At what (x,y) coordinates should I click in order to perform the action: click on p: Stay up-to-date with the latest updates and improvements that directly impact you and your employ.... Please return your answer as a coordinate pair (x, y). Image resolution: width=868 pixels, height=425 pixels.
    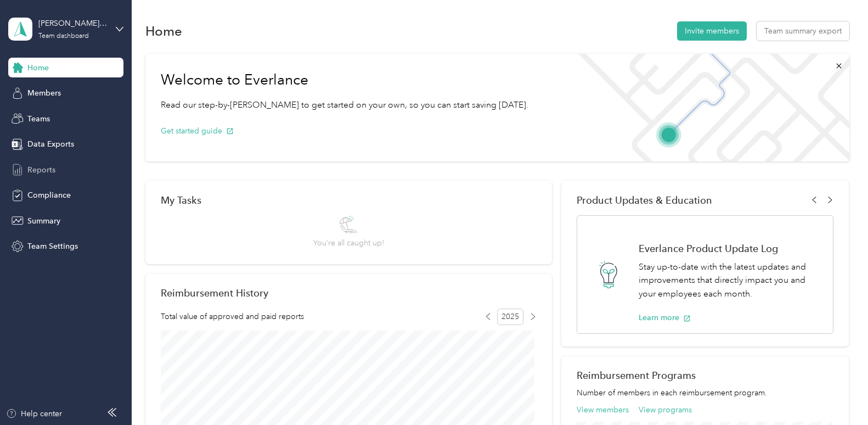
    Looking at the image, I should click on (730, 281).